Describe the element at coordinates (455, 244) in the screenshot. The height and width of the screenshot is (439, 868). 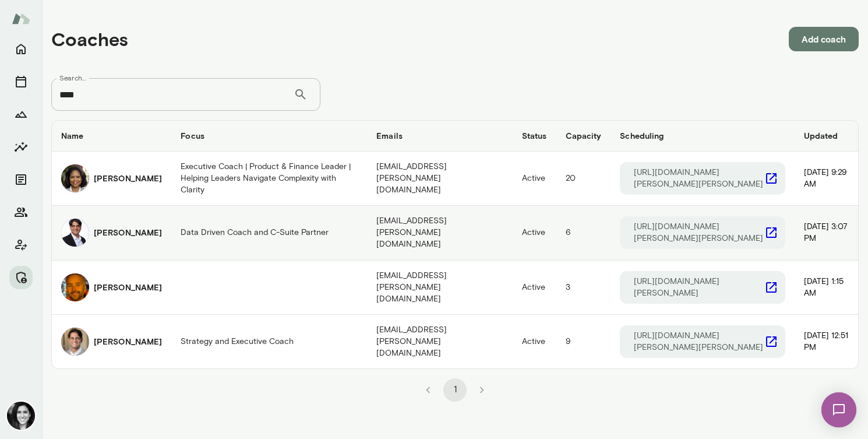
I see `table: coaches table` at that location.